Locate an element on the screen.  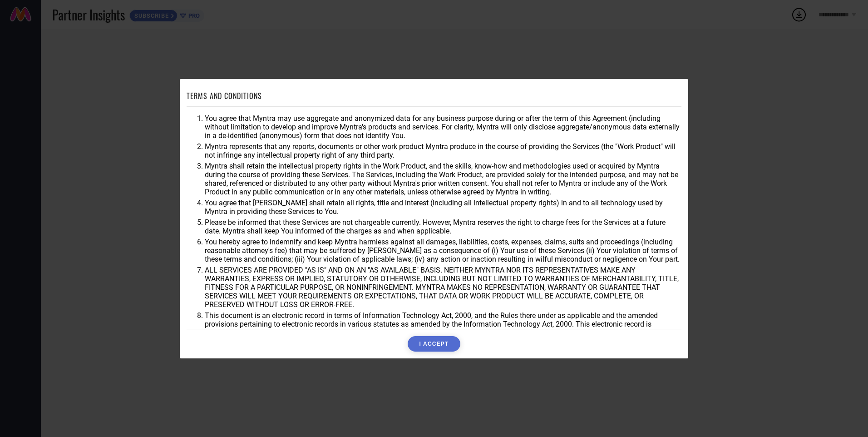
button: I ACCEPT is located at coordinates (434, 344).